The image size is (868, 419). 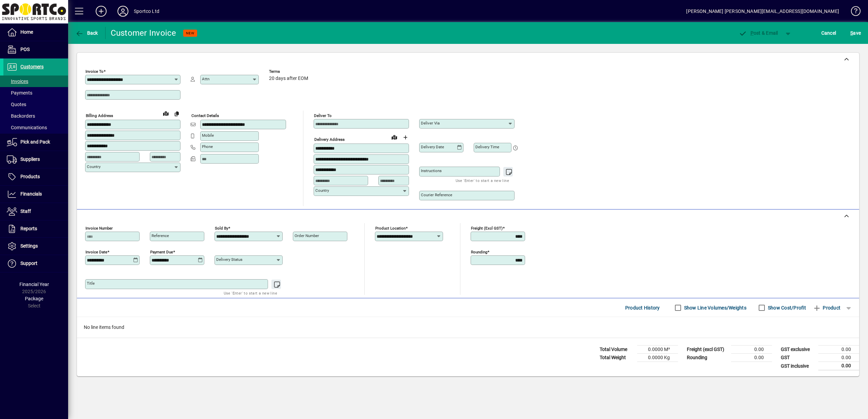 What do you see at coordinates (35, 142) in the screenshot?
I see `span: Pick and Pack` at bounding box center [35, 142].